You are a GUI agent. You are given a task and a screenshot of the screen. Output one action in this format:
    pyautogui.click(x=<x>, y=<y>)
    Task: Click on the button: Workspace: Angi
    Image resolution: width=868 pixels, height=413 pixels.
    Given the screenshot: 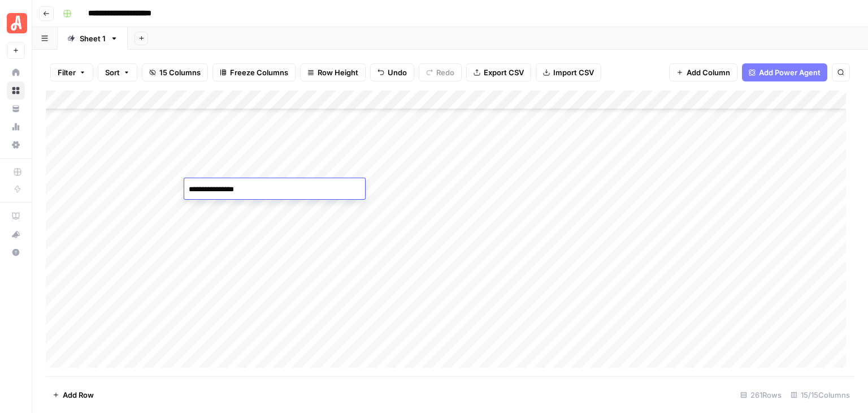 What is the action you would take?
    pyautogui.click(x=16, y=23)
    